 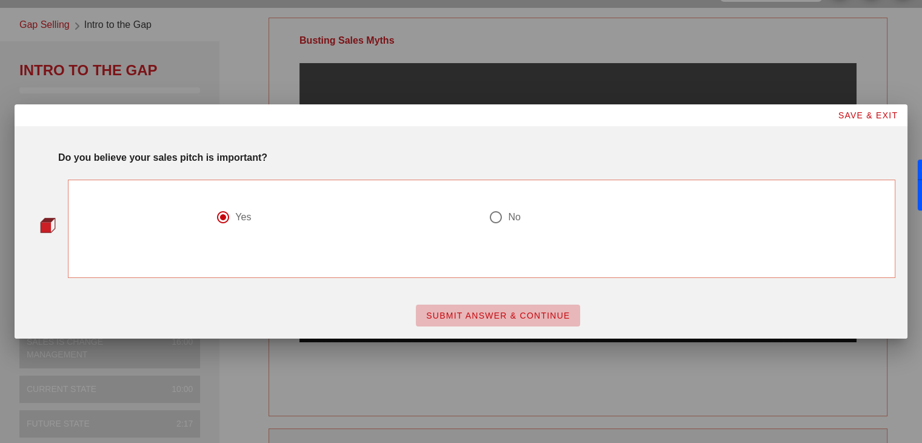 I want to click on div: No, so click(x=514, y=217).